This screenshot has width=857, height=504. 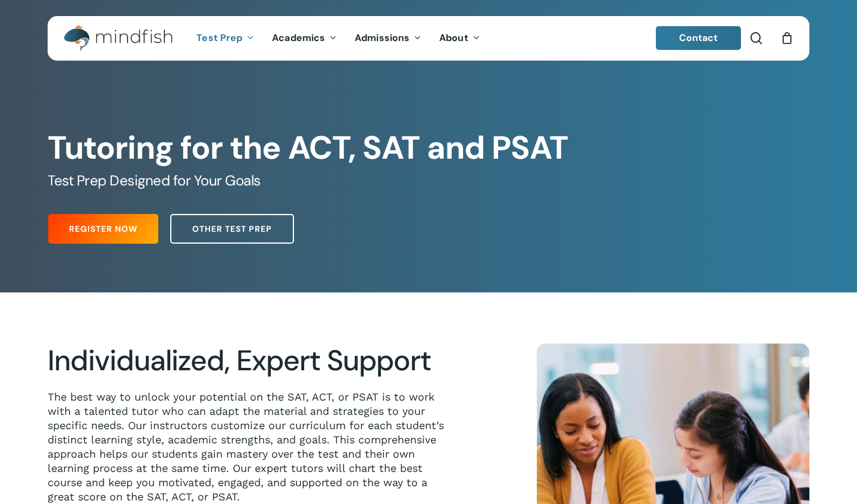 What do you see at coordinates (382, 38) in the screenshot?
I see `span: Admissions` at bounding box center [382, 38].